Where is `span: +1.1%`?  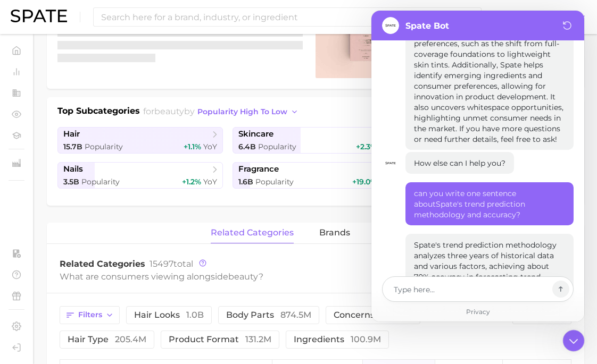
span: +1.1% is located at coordinates (192, 147).